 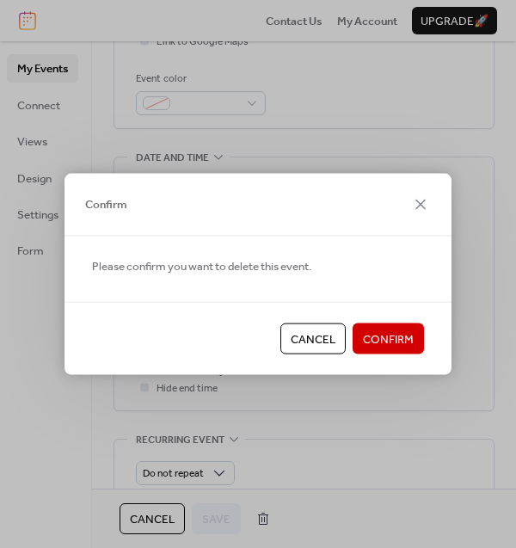 I want to click on button: Confirm, so click(x=388, y=339).